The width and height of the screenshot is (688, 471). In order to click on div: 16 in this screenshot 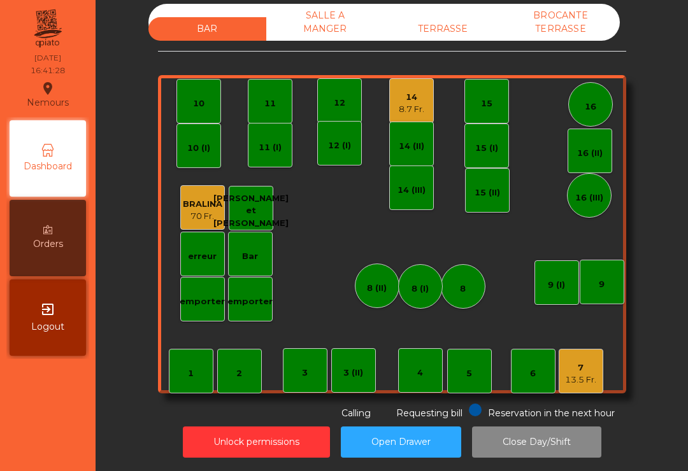, I will do `click(591, 107)`.